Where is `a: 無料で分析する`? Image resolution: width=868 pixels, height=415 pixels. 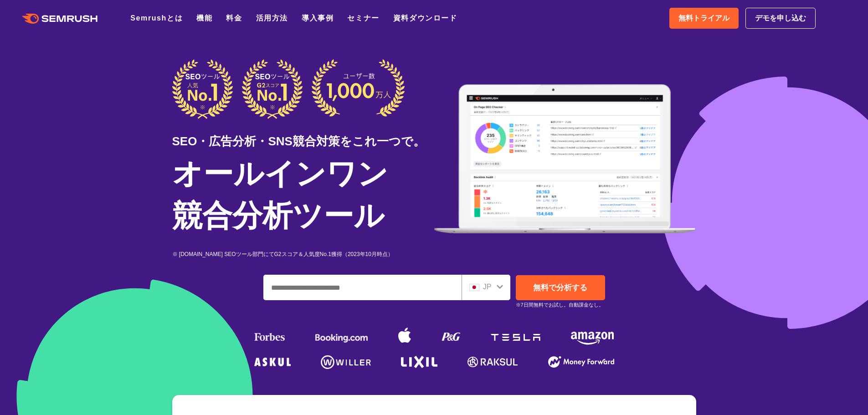 a: 無料で分析する is located at coordinates (560, 287).